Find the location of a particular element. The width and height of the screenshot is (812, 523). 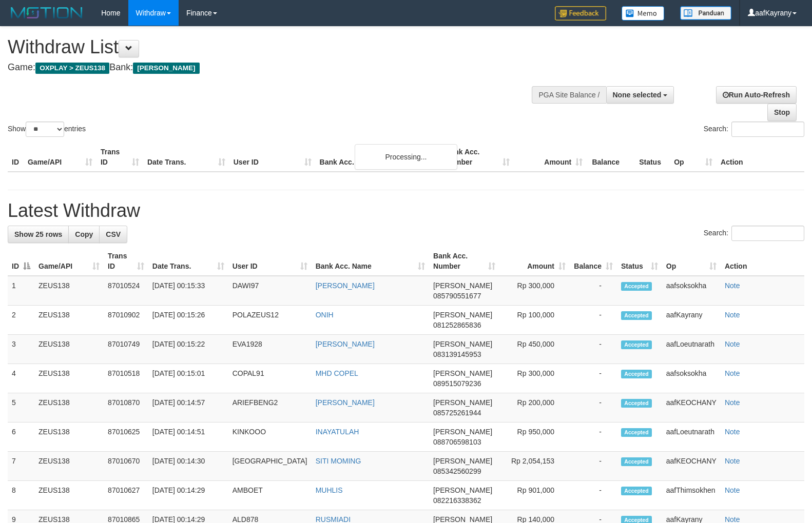

span: CSV is located at coordinates (113, 235).